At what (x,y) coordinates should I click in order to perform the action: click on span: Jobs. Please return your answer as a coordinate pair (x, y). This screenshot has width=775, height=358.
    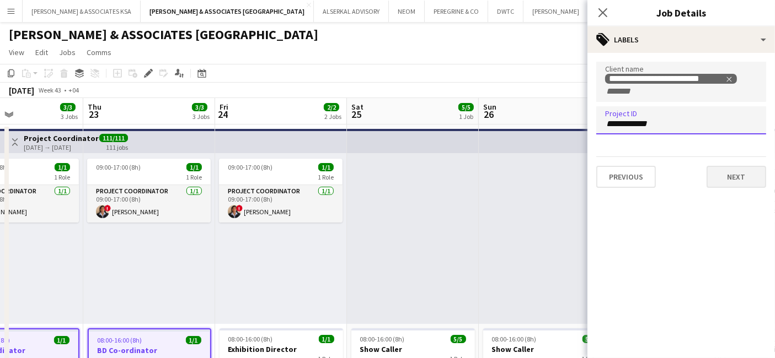
    Looking at the image, I should click on (67, 52).